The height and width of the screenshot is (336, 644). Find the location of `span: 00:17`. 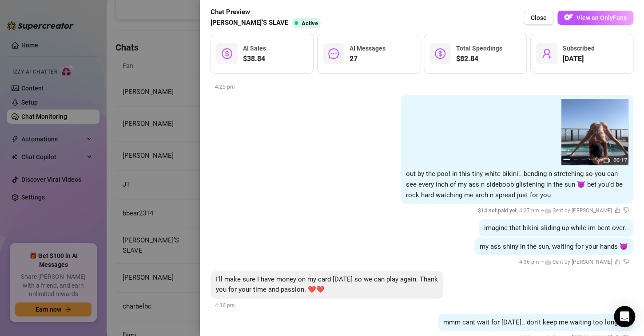

span: 00:17 is located at coordinates (620, 161).